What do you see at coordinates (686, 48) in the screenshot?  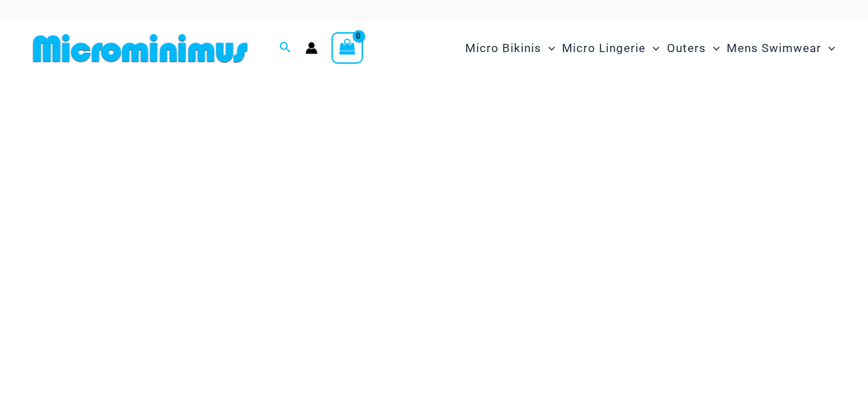 I see `span: Outers` at bounding box center [686, 48].